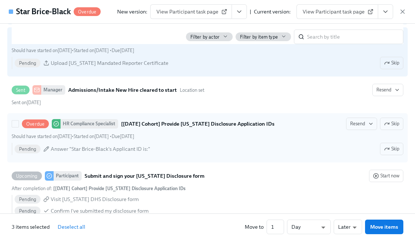  What do you see at coordinates (122, 90) in the screenshot?
I see `strong: Admissions/Intake New Hire cleared to start` at bounding box center [122, 90].